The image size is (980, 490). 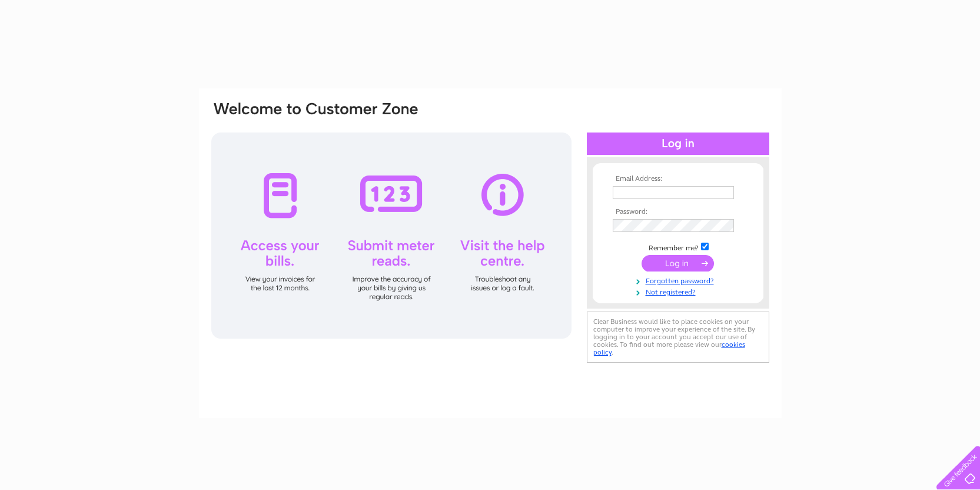 I want to click on div: Clear Business would like to place cookies on your computer to improve your experience of the sit..., so click(x=678, y=337).